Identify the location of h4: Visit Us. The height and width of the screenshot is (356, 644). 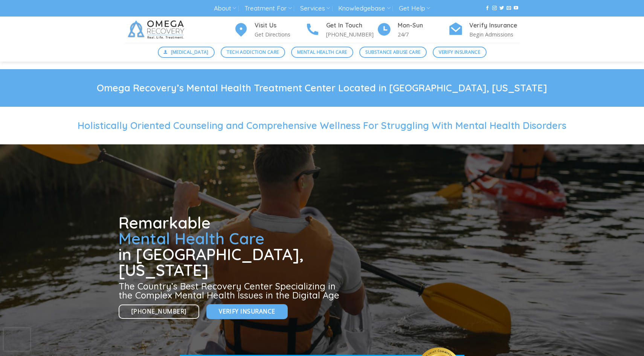
(280, 26).